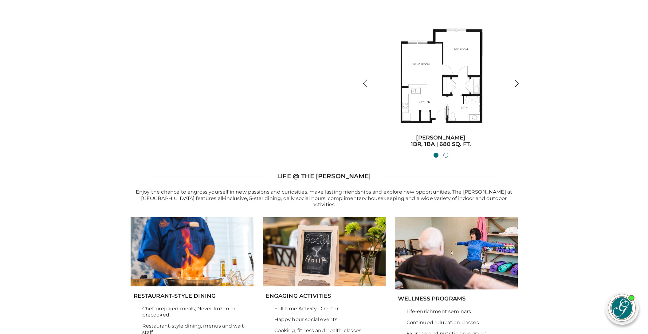 The width and height of the screenshot is (648, 334). Describe the element at coordinates (622, 308) in the screenshot. I see `img: avatar` at that location.